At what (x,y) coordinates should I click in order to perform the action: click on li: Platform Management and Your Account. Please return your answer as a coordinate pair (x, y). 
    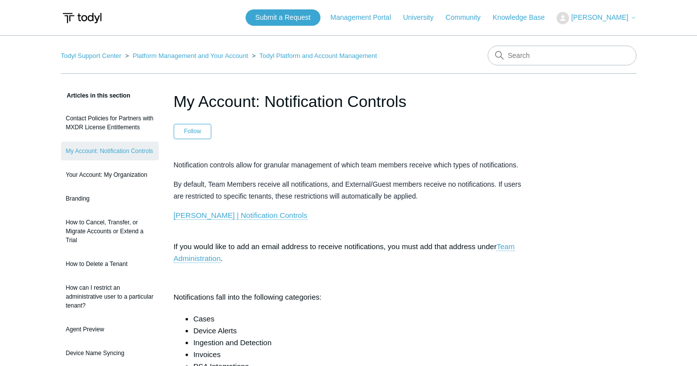
    Looking at the image, I should click on (186, 56).